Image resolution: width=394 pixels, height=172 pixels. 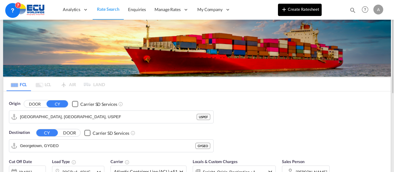 What do you see at coordinates (111, 117) in the screenshot?
I see `md-input-container: Port Everglades, FL, USPEF` at bounding box center [111, 117].